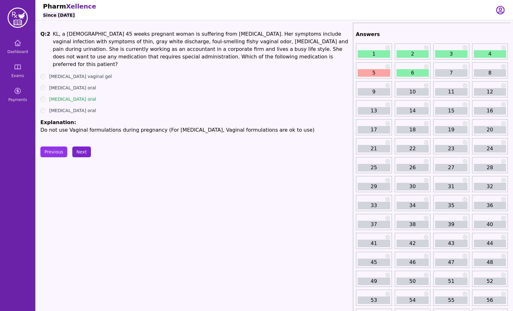  I want to click on a: 34, so click(412, 205).